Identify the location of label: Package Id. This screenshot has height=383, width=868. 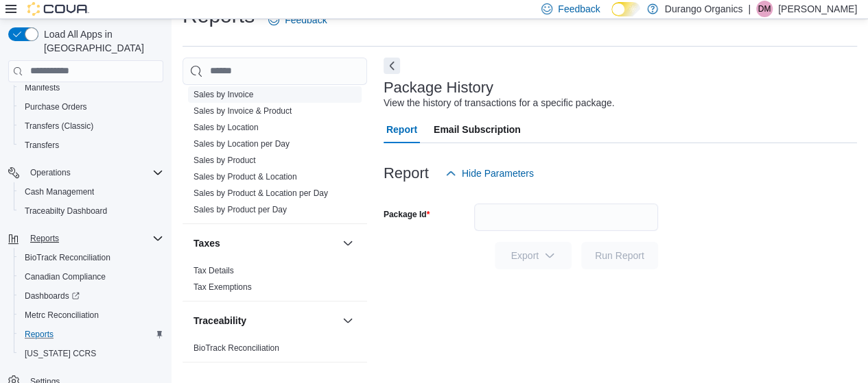
(406, 215).